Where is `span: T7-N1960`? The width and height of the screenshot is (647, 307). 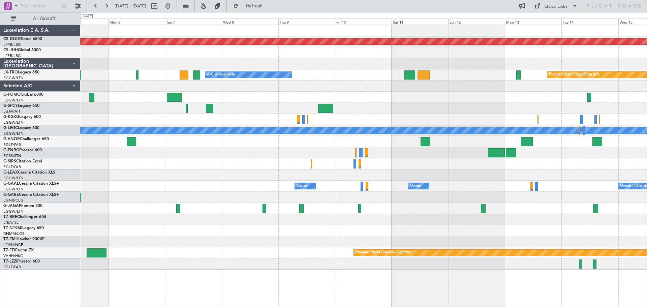 span: T7-N1960 is located at coordinates (13, 228).